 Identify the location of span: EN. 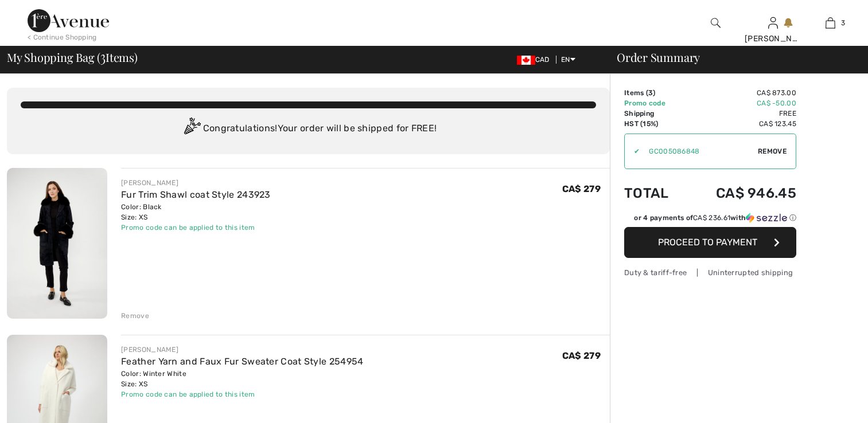
(568, 60).